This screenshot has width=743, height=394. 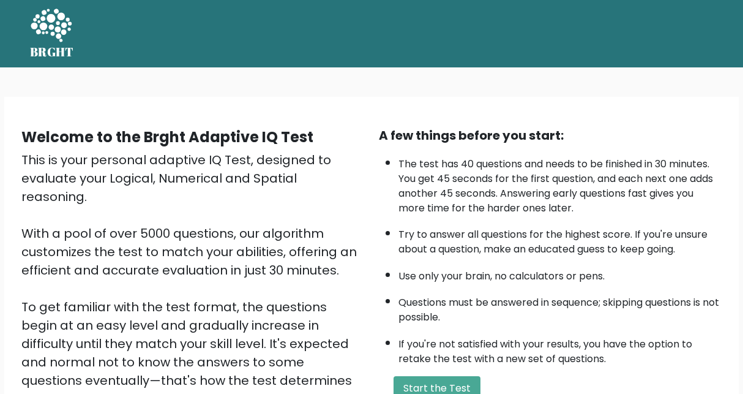 What do you see at coordinates (52, 34) in the screenshot?
I see `a: BRGHT` at bounding box center [52, 34].